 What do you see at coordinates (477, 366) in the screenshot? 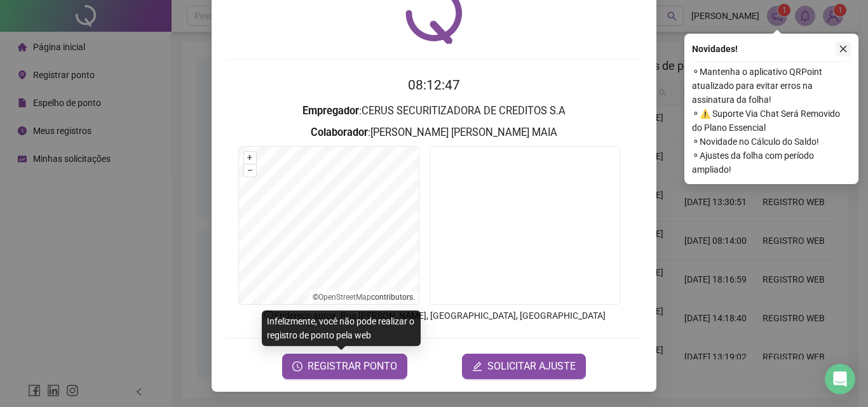
I see `span: edit` at bounding box center [477, 366].